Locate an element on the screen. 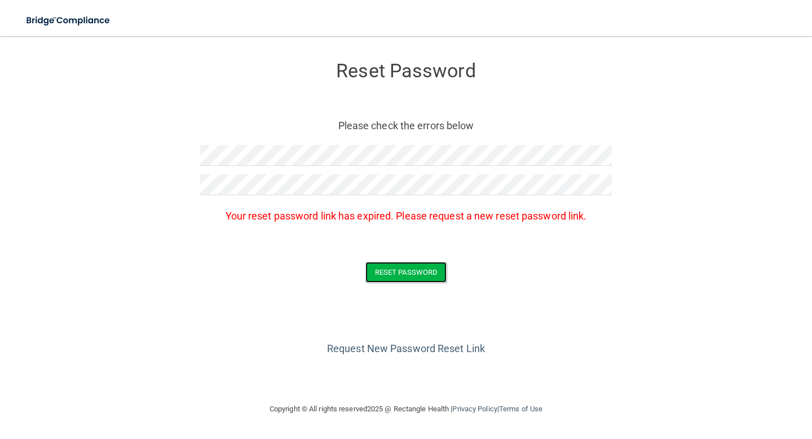 This screenshot has width=812, height=439. a: Privacy Policy is located at coordinates (474, 408).